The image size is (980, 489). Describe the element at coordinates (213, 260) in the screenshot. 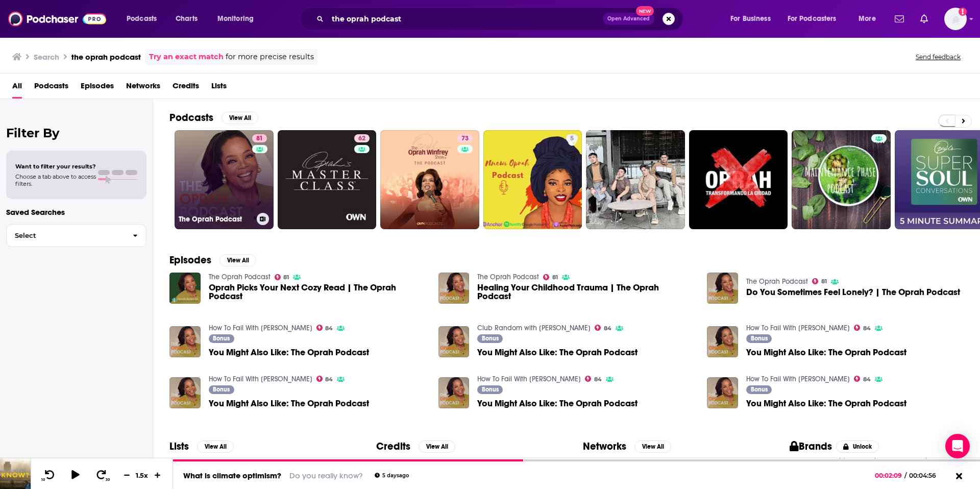

I see `a: EpisodesView All` at that location.